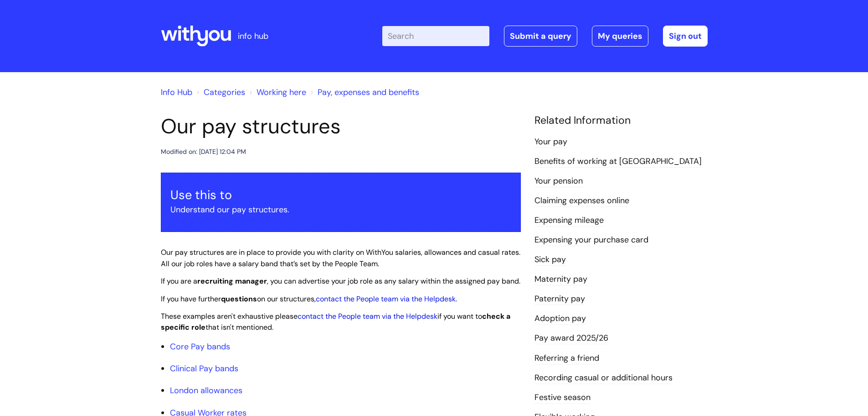  I want to click on li: Solution home, so click(220, 92).